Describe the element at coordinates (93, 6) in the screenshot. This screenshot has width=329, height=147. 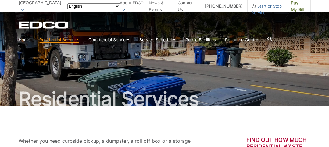
I see `select: Select a language` at that location.